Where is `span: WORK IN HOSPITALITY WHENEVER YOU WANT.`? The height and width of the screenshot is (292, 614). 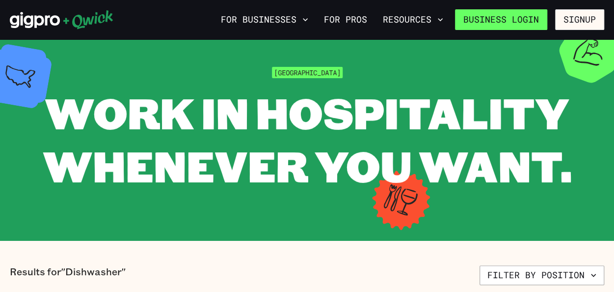 span: WORK IN HOSPITALITY WHENEVER YOU WANT. is located at coordinates (307, 138).